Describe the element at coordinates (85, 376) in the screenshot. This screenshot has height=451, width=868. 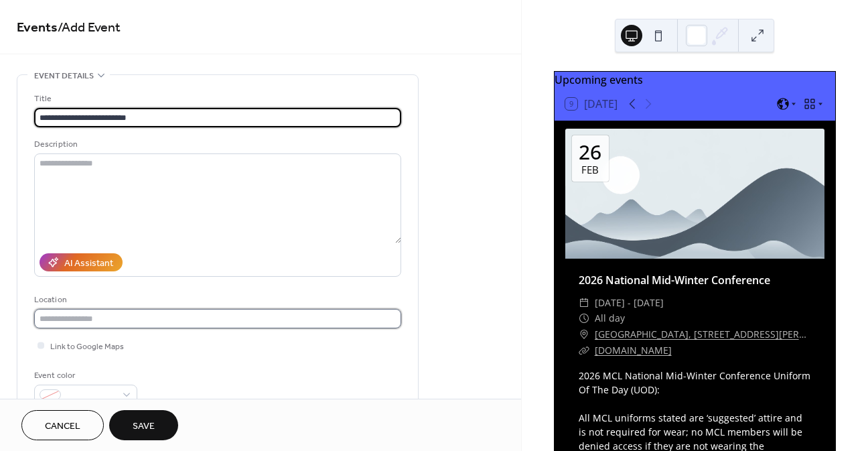
I see `div: Event color` at that location.